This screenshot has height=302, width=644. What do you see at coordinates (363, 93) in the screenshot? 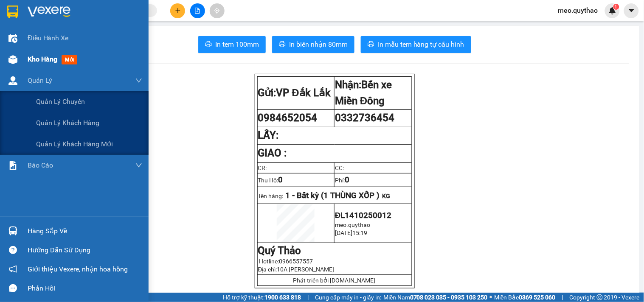
I see `strong: Nhận:` at bounding box center [363, 93].